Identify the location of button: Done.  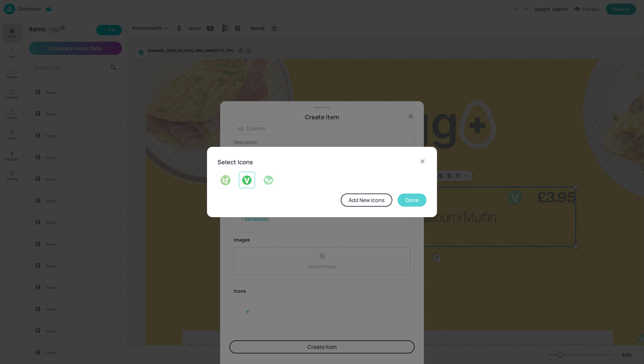
(412, 200).